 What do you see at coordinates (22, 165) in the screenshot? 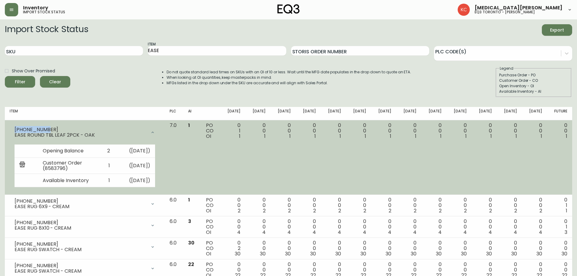
I see `img: retail_report.svg` at bounding box center [22, 165].